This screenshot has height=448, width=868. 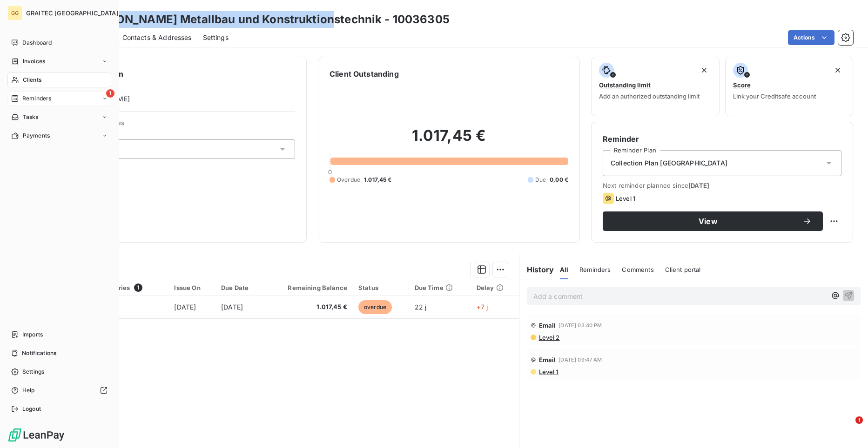 What do you see at coordinates (32, 409) in the screenshot?
I see `span: Logout` at bounding box center [32, 409].